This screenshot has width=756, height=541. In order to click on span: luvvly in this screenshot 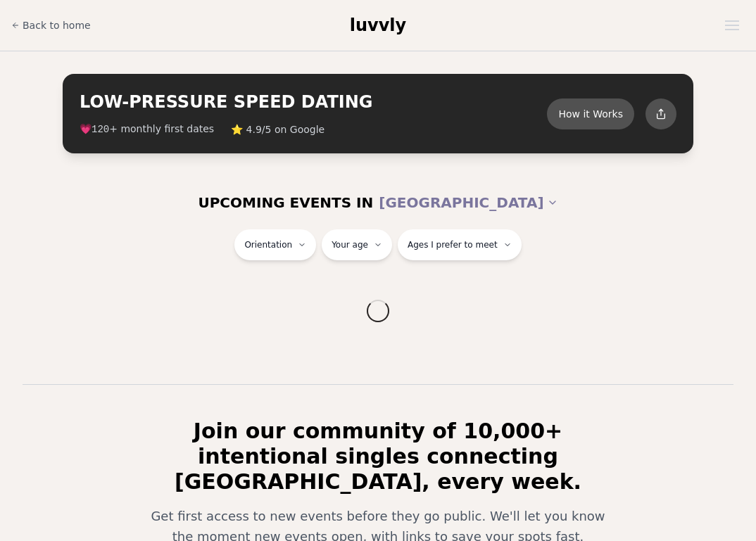, I will do `click(378, 26)`.